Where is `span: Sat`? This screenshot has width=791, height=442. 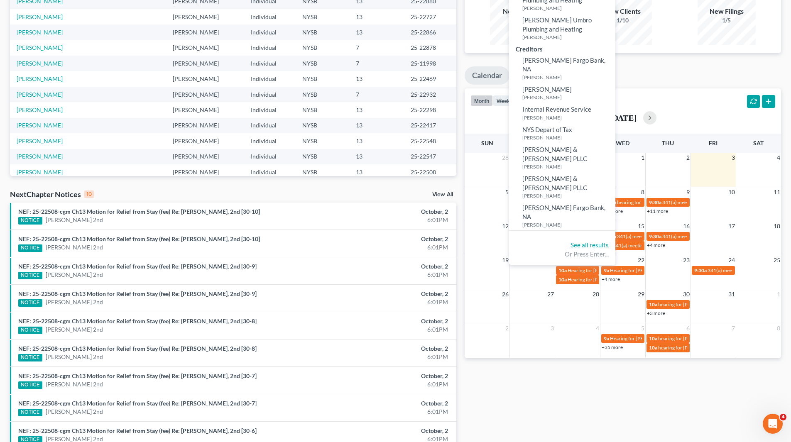
span: Sat is located at coordinates (758, 143).